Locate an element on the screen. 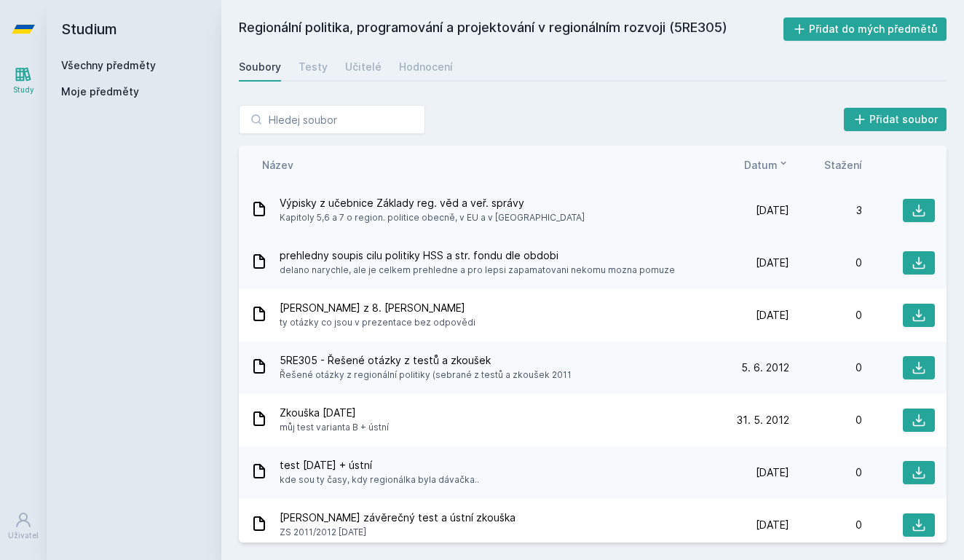 The image size is (964, 560). span: Výpisky z učebnice Základy reg. věd a veř. správy is located at coordinates (432, 203).